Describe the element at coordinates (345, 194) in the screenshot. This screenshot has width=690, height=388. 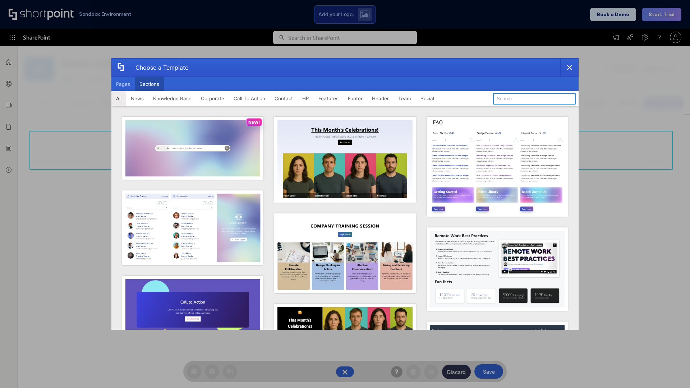
I see `div: template selector` at that location.